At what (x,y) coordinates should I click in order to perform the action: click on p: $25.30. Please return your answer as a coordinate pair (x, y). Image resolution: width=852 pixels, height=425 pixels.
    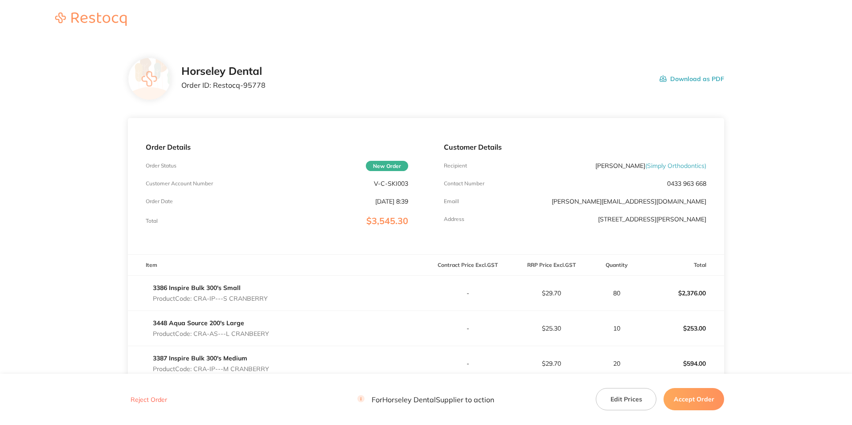
    Looking at the image, I should click on (551, 328).